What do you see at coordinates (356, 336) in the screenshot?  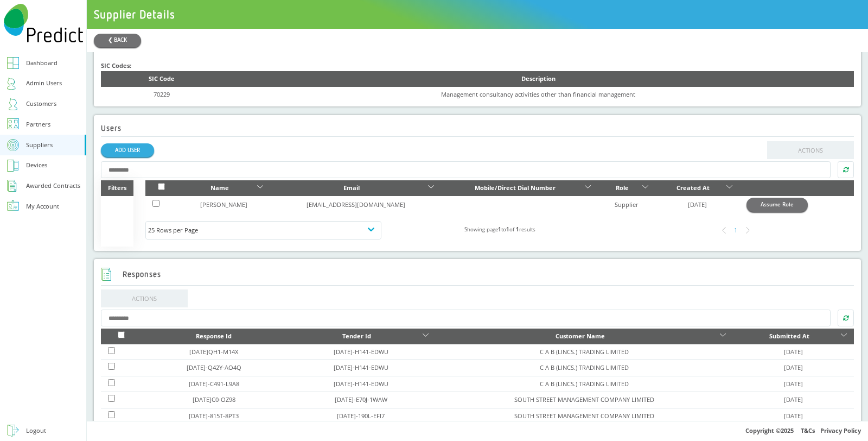 I see `div: Tender Id` at bounding box center [356, 336].